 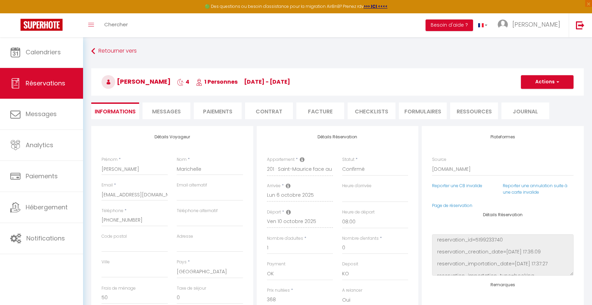 What do you see at coordinates (274, 212) in the screenshot?
I see `label: Départ` at bounding box center [274, 212].